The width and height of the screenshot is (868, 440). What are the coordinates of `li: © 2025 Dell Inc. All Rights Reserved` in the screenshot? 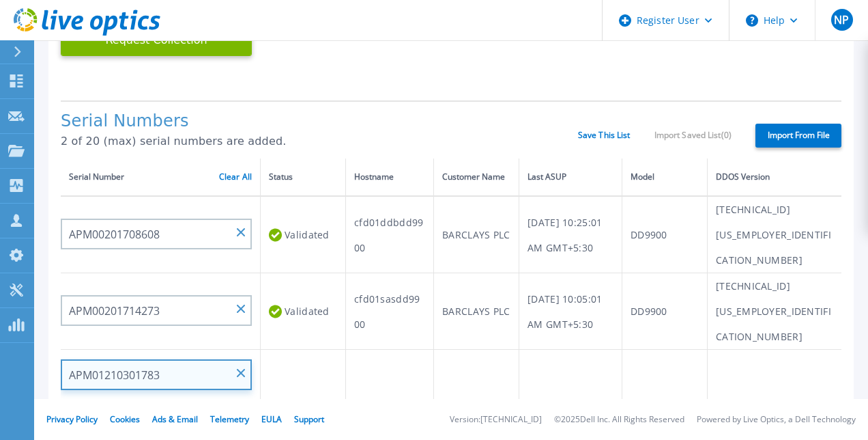 It's located at (619, 419).